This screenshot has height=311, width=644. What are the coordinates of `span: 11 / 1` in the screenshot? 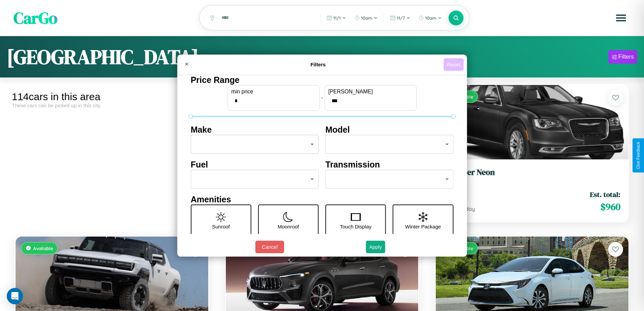 It's located at (337, 18).